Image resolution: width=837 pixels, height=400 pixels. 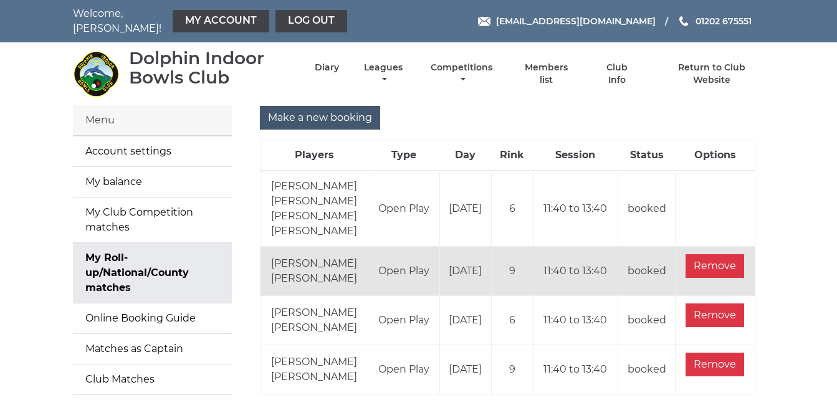 I want to click on th: Type, so click(x=404, y=156).